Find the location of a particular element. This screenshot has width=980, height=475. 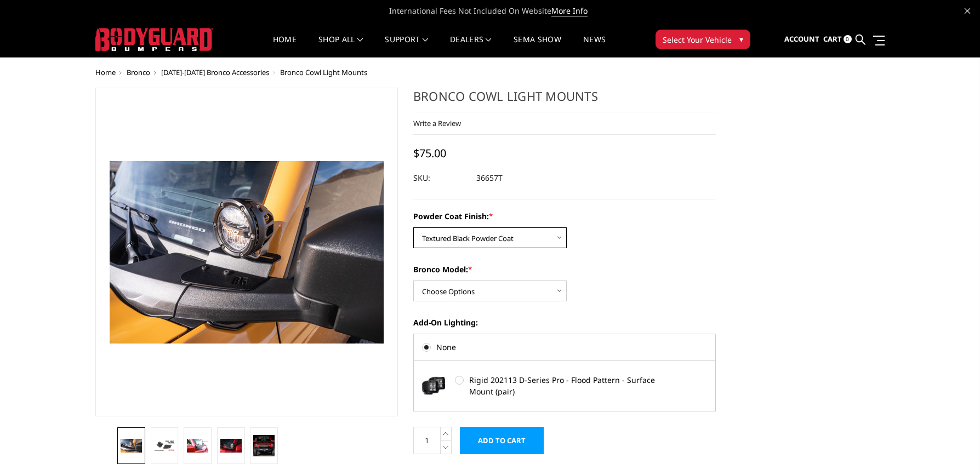

h1: Bronco Cowl Light Mounts is located at coordinates (564, 100).